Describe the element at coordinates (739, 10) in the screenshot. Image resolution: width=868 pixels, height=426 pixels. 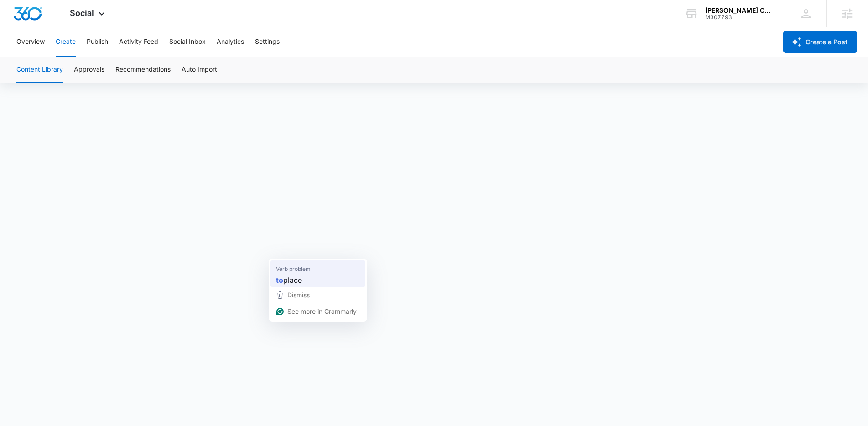
I see `div: account name` at that location.